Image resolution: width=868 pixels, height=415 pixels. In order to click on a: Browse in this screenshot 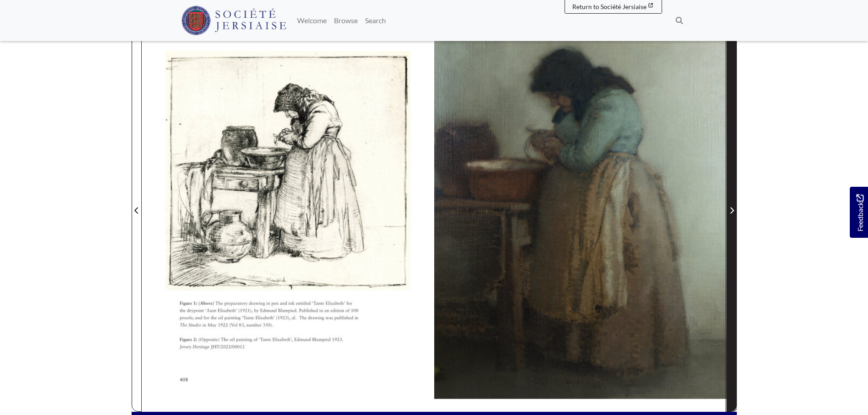, I will do `click(346, 21)`.